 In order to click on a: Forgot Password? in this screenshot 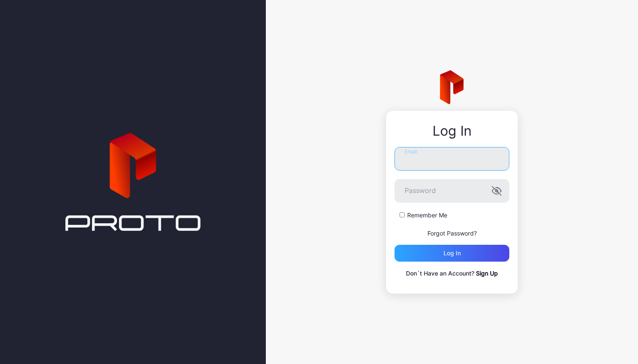, I will do `click(452, 233)`.